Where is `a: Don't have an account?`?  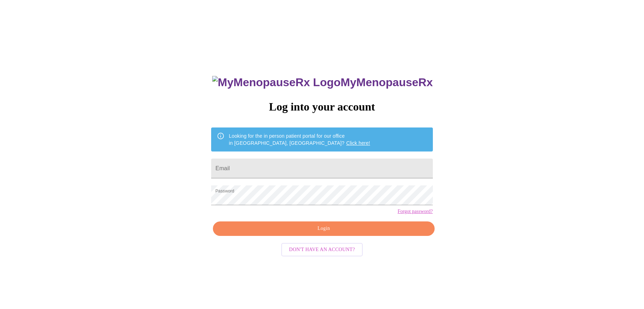 a: Don't have an account? is located at coordinates (322, 248).